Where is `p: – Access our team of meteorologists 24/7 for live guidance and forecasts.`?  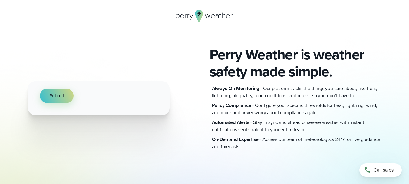 p: – Access our team of meteorologists 24/7 for live guidance and forecasts. is located at coordinates (297, 143).